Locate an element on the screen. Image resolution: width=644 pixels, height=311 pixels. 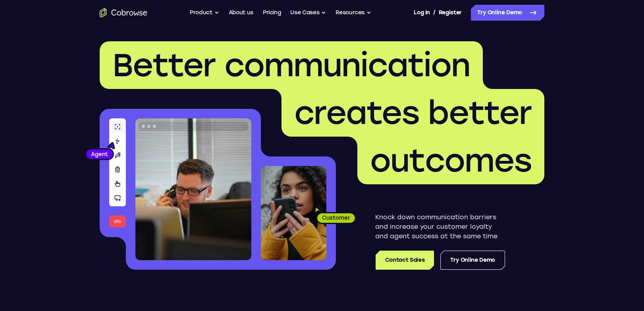
button: Product is located at coordinates (204, 12).